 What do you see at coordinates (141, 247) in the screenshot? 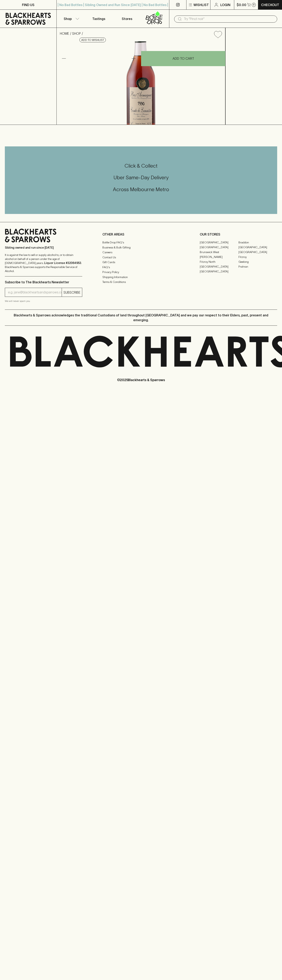
I see `a: Business & Bulk Gifting` at bounding box center [141, 247].